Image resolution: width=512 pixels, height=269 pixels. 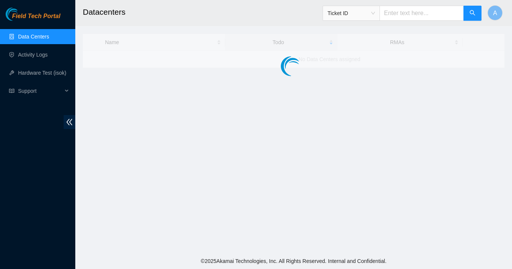 I want to click on button: A, so click(x=495, y=13).